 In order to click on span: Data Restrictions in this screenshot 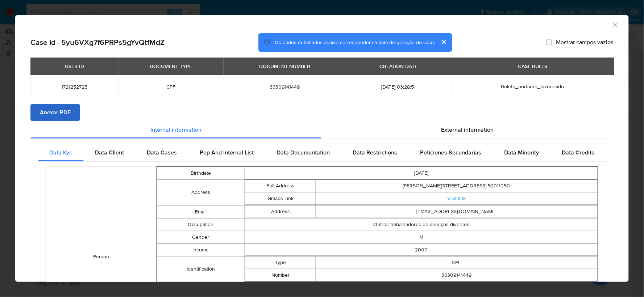, I will do `click(375, 153)`.